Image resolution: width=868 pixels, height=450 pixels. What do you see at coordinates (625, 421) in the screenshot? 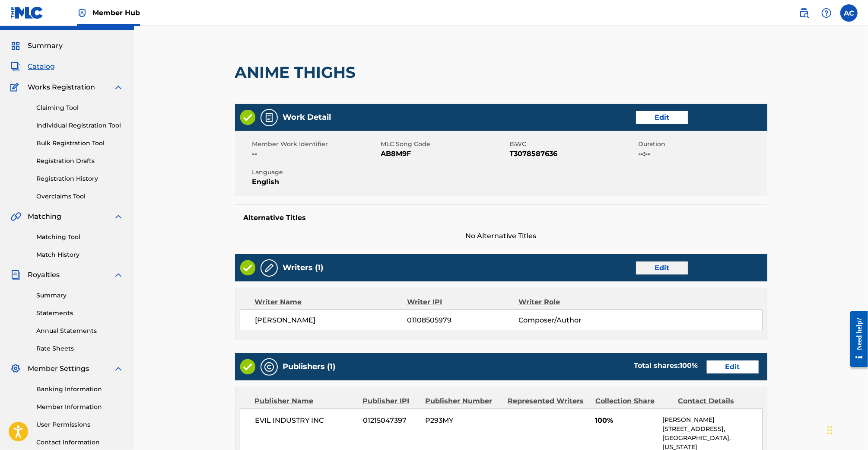
I see `span: 100%` at bounding box center [625, 421].